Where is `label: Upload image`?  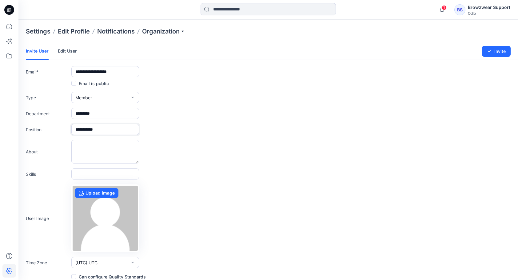
label: Upload image is located at coordinates (97, 193).